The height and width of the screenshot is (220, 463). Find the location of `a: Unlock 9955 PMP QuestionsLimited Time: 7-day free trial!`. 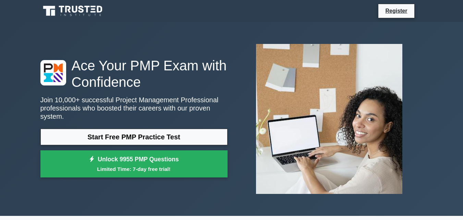

a: Unlock 9955 PMP QuestionsLimited Time: 7-day free trial! is located at coordinates (134, 164).